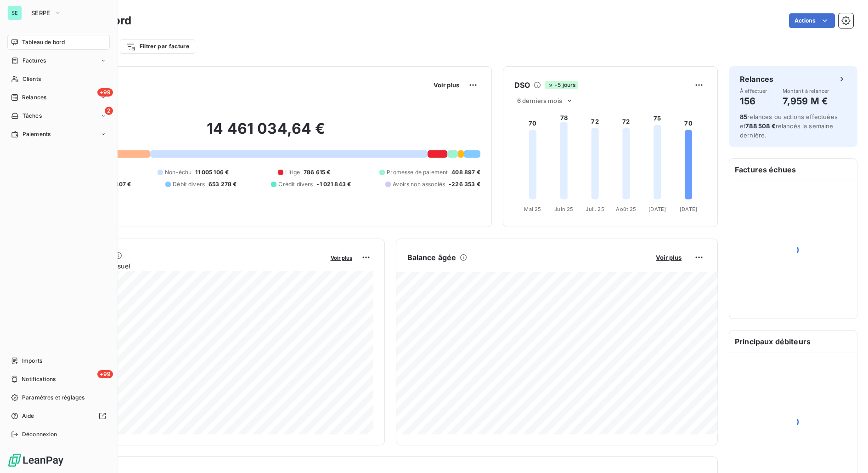 This screenshot has height=473, width=868. I want to click on tspan: Mai 25, so click(533, 209).